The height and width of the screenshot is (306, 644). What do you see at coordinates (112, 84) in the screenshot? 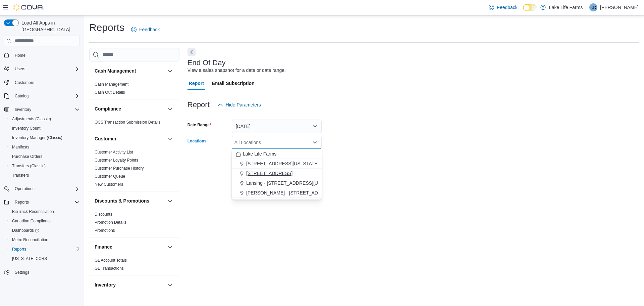
I see `a: Cash Management` at bounding box center [112, 84].